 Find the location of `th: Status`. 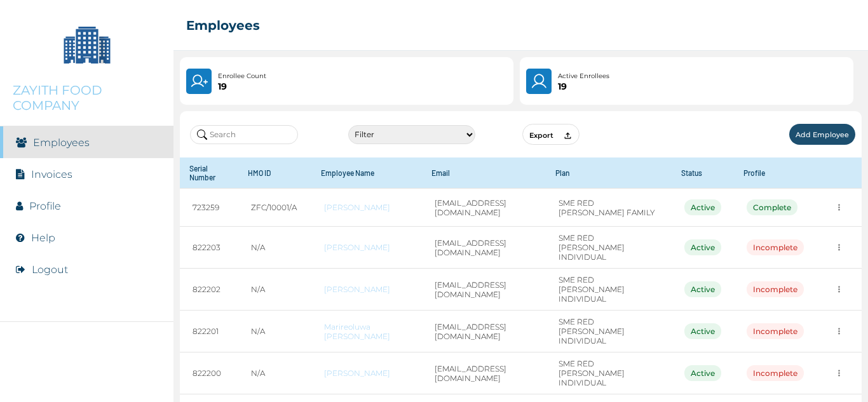

th: Status is located at coordinates (703, 173).